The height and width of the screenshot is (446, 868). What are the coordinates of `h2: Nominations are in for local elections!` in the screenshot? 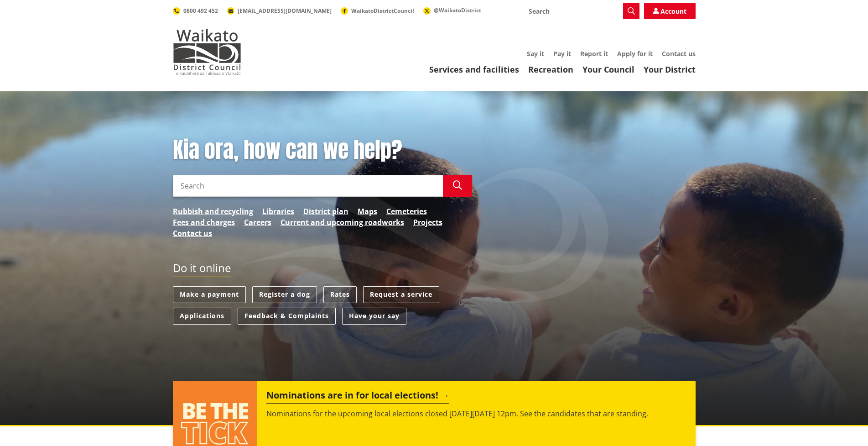 It's located at (357, 397).